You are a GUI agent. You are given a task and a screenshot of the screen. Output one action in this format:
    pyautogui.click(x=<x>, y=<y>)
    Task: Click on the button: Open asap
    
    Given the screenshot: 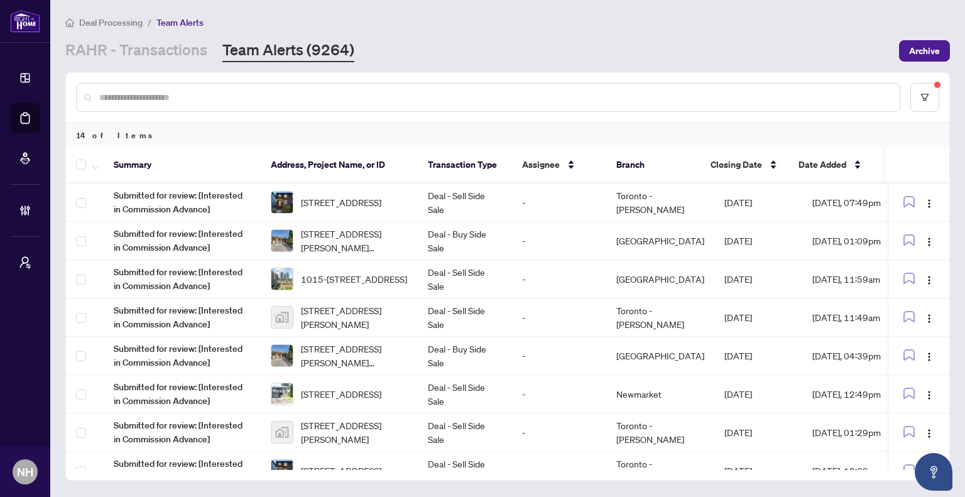 What is the action you would take?
    pyautogui.click(x=934, y=472)
    